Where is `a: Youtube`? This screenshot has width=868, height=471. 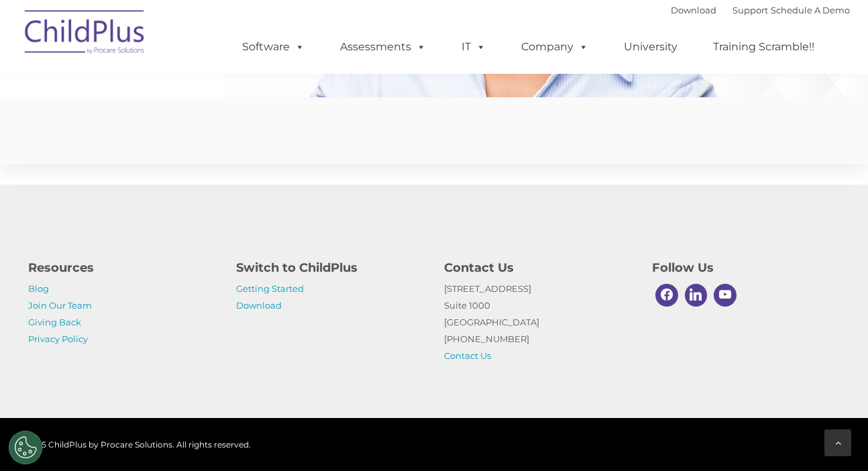 a: Youtube is located at coordinates (725, 295).